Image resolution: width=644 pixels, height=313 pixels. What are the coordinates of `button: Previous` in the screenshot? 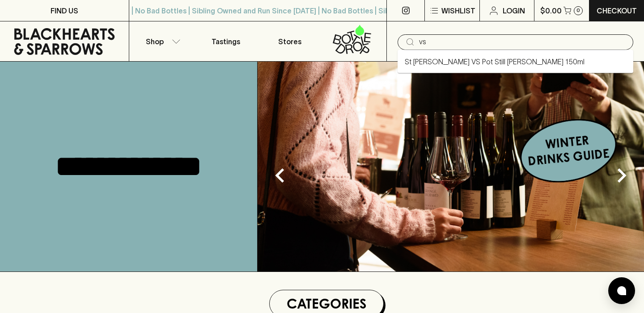 It's located at (280, 176).